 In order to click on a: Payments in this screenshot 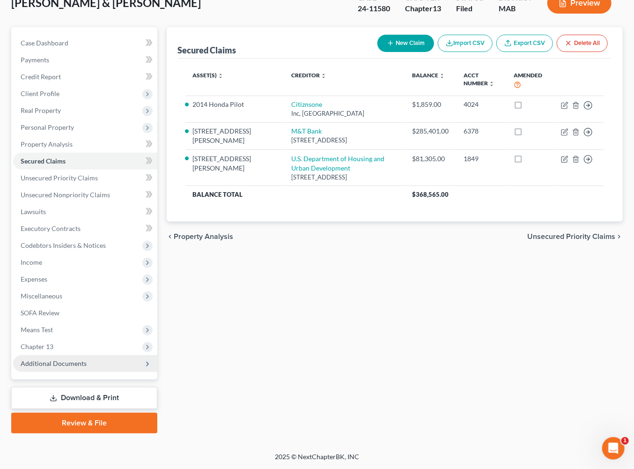, I will do `click(85, 60)`.